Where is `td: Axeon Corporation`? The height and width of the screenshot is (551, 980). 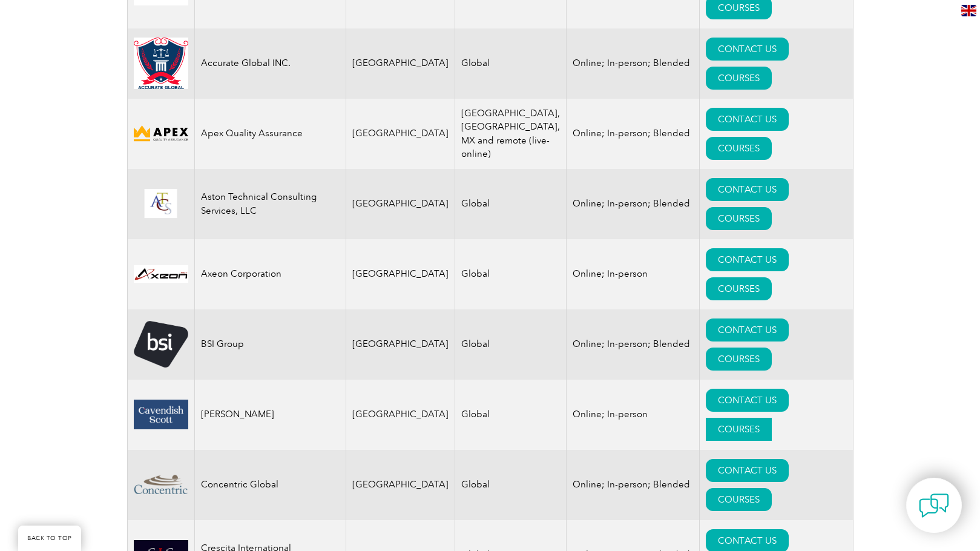
td: Axeon Corporation is located at coordinates (270, 274).